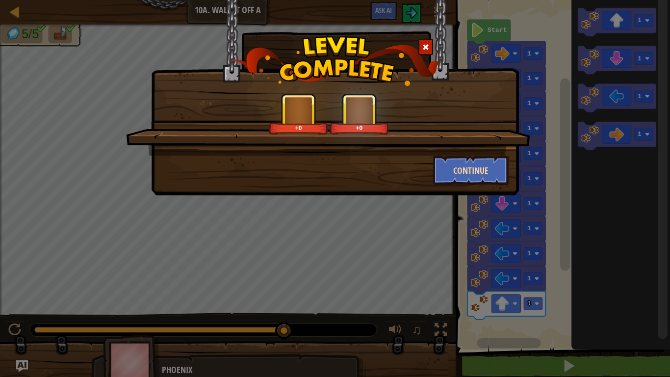 This screenshot has height=377, width=670. I want to click on img: reward_icon_gems.png, so click(359, 111).